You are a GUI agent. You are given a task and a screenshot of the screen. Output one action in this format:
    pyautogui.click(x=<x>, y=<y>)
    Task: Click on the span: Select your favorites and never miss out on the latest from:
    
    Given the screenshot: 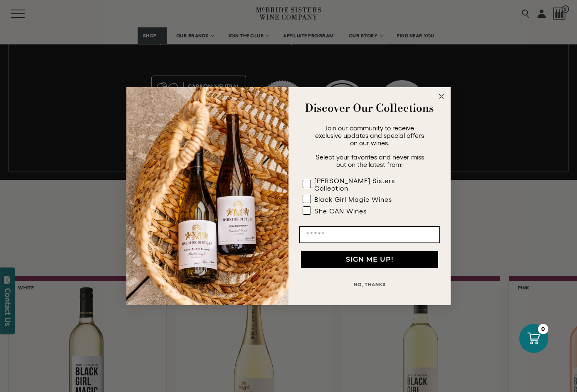 What is the action you would take?
    pyautogui.click(x=370, y=161)
    